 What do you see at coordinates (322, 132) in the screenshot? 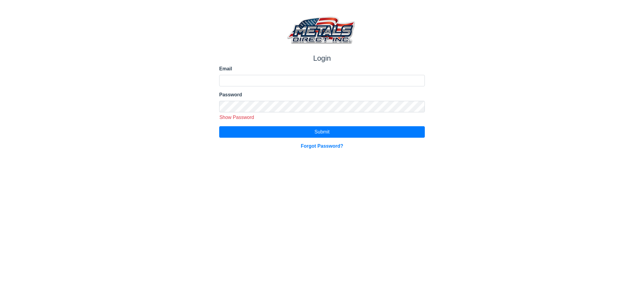
I see `button: Submit` at bounding box center [322, 132].